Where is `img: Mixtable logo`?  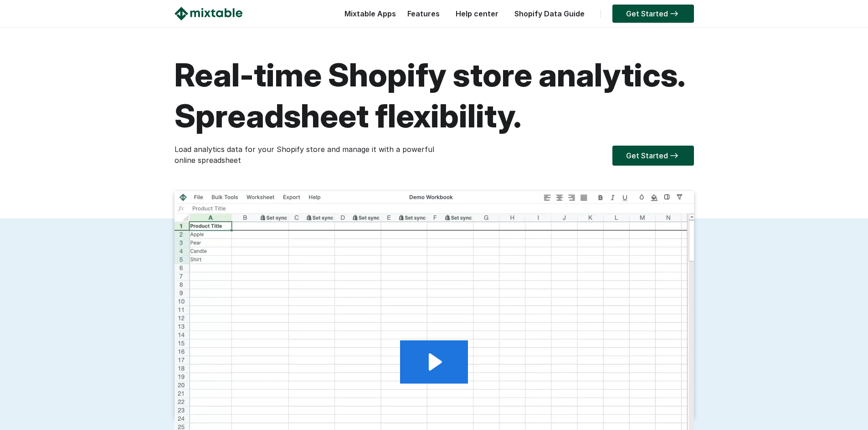 img: Mixtable logo is located at coordinates (208, 13).